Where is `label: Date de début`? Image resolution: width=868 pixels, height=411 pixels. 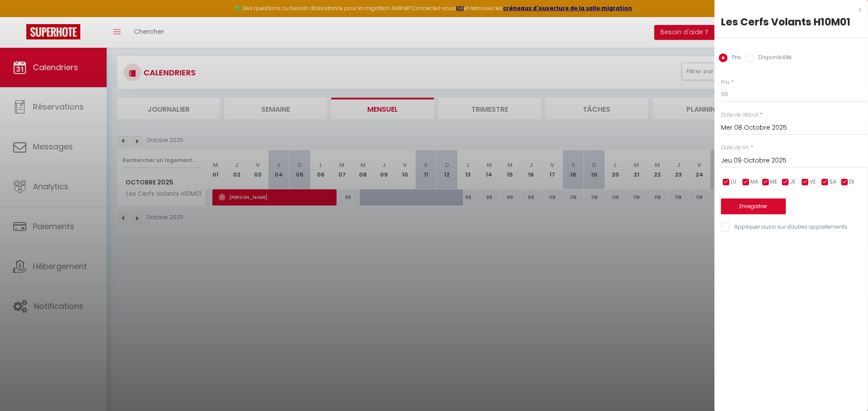
label: Date de début is located at coordinates (740, 115).